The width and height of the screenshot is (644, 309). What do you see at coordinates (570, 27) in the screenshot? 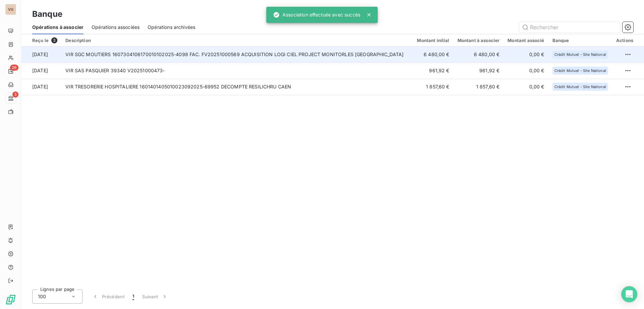
I see `input: Rechercher` at bounding box center [570, 27].